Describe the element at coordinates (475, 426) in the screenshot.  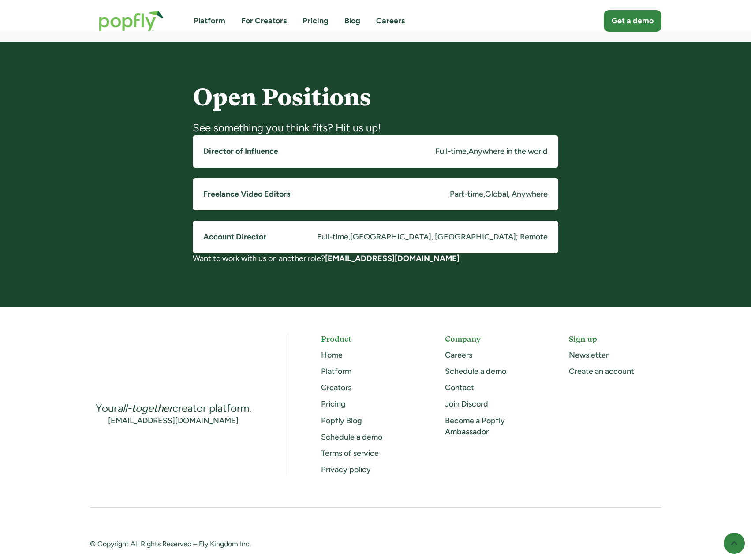
I see `a: Become a Popfly Ambassador` at that location.